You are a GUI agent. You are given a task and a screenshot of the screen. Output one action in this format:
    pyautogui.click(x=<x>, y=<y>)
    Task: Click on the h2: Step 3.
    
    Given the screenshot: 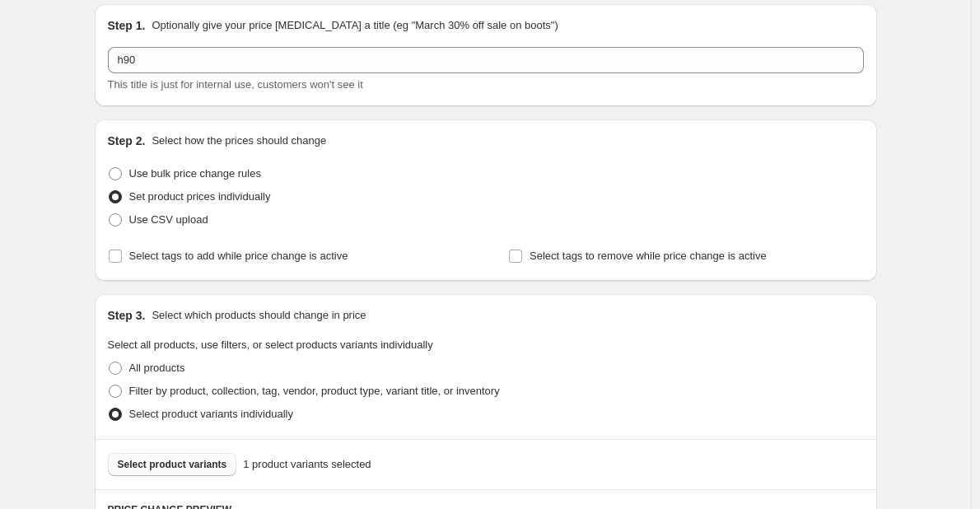 What is the action you would take?
    pyautogui.click(x=127, y=316)
    